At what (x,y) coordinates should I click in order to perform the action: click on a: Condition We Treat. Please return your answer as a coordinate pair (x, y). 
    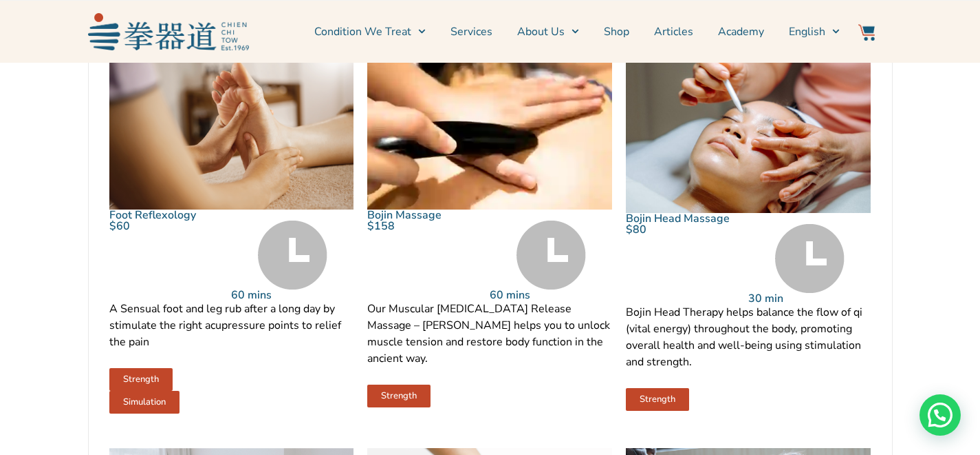
    Looking at the image, I should click on (371, 32).